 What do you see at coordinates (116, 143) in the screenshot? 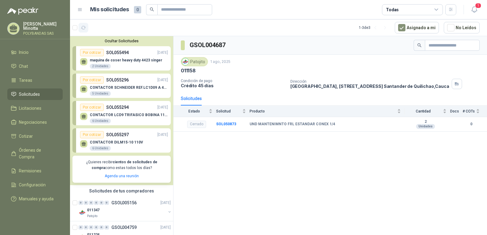
I see `p: CONTACTOR DILM15-10 110V` at bounding box center [116, 143].